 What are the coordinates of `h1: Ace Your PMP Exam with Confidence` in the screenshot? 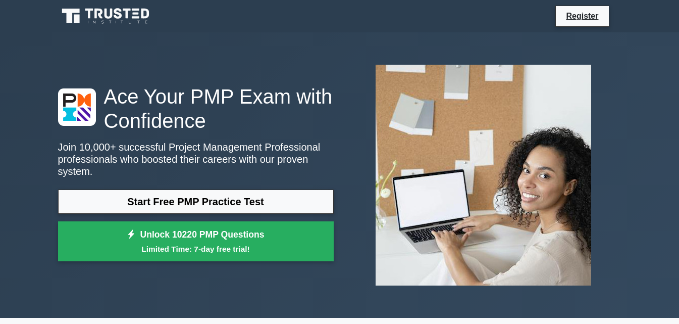 It's located at (196, 109).